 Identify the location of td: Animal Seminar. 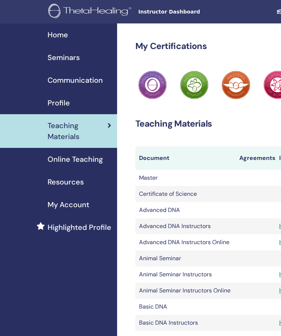
(186, 259).